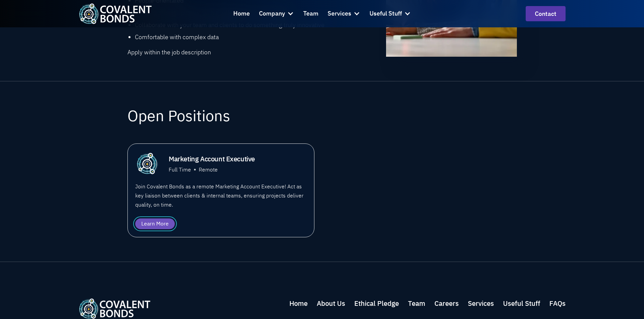 The image size is (644, 319). What do you see at coordinates (155, 224) in the screenshot?
I see `div: Learn More` at bounding box center [155, 224].